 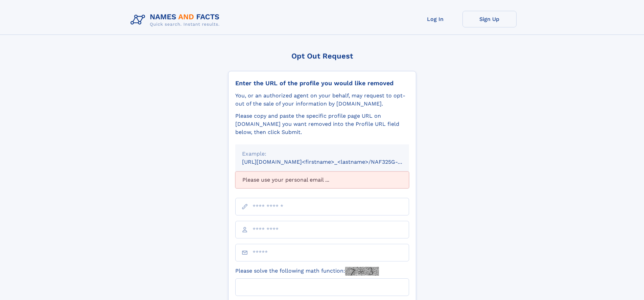 What do you see at coordinates (435, 19) in the screenshot?
I see `a: Log In` at bounding box center [435, 19].